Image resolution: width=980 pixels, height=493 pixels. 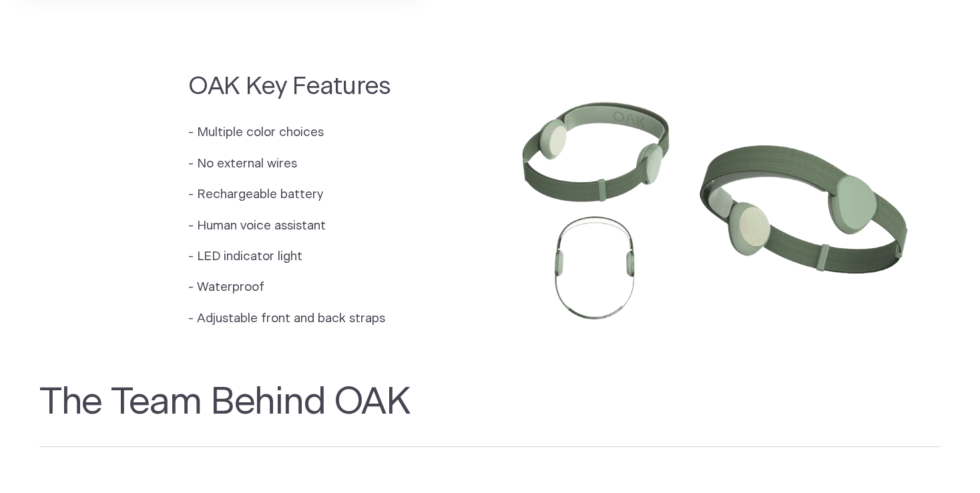 What do you see at coordinates (289, 226) in the screenshot?
I see `p: - Human voice assistant` at bounding box center [289, 226].